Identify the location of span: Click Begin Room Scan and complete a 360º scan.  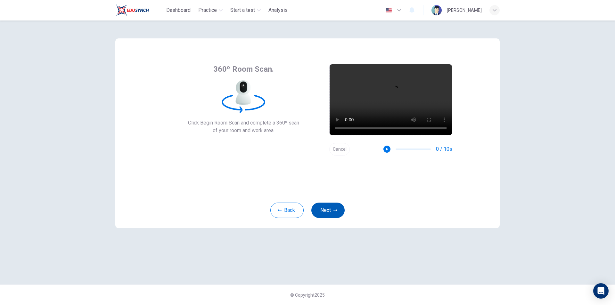
(244, 123).